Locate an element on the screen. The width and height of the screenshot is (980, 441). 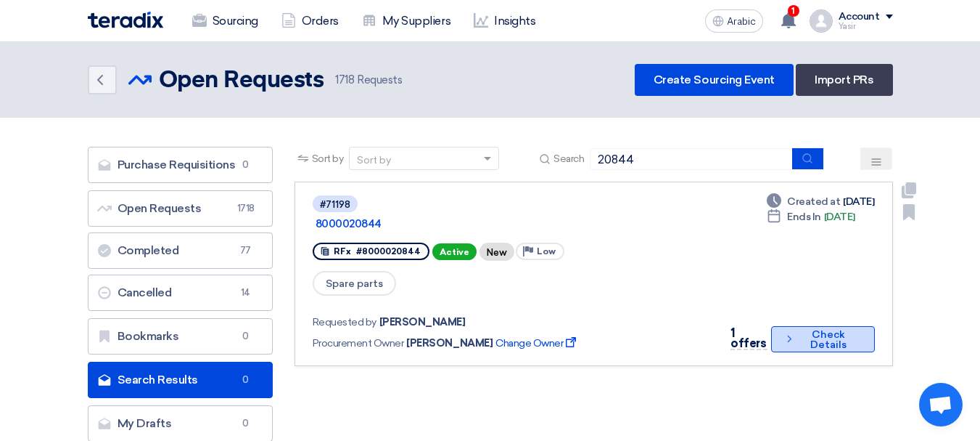
font: Create Sourcing Event is located at coordinates (713, 79).